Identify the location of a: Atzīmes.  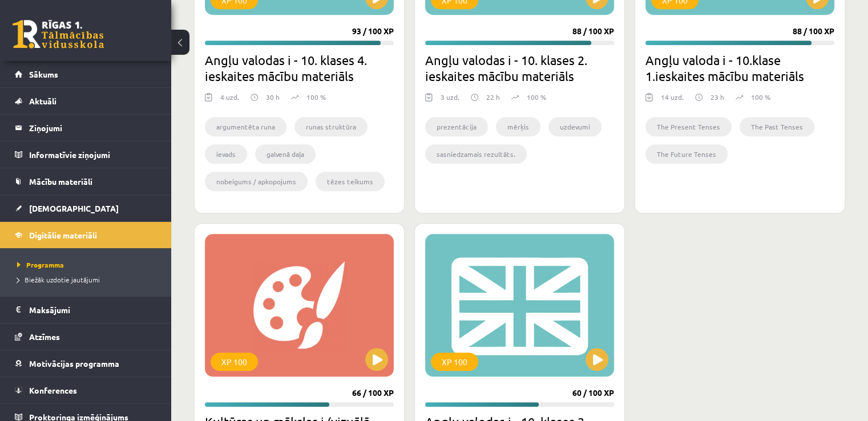
(86, 336).